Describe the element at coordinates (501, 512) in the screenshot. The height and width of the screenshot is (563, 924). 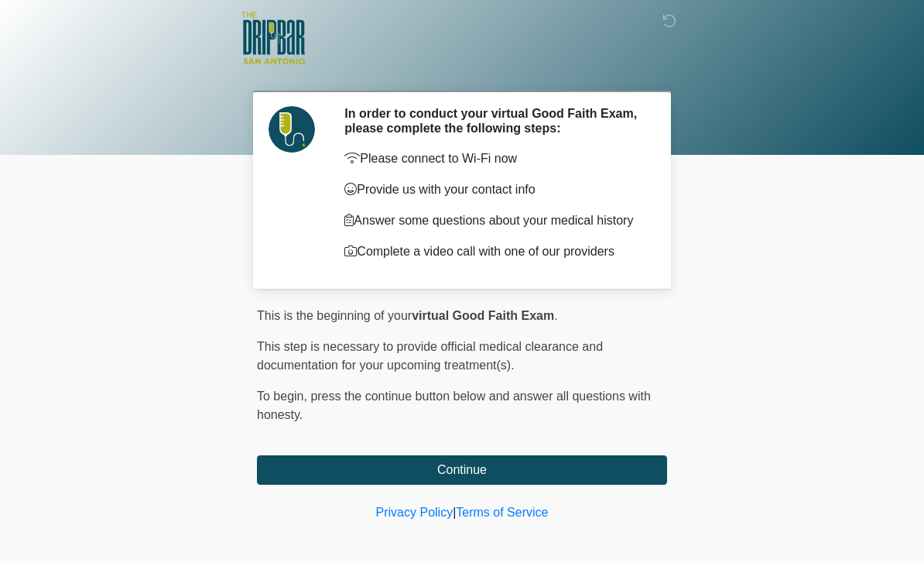
I see `a: Terms of Service` at that location.